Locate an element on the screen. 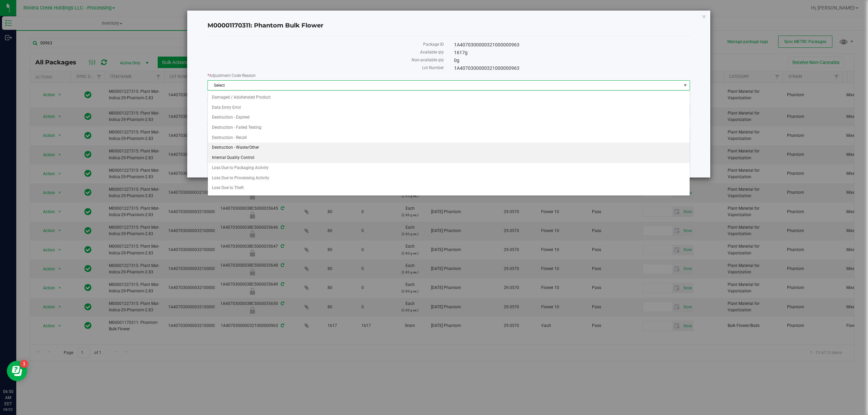  li: Data Entry Error is located at coordinates (448, 107).